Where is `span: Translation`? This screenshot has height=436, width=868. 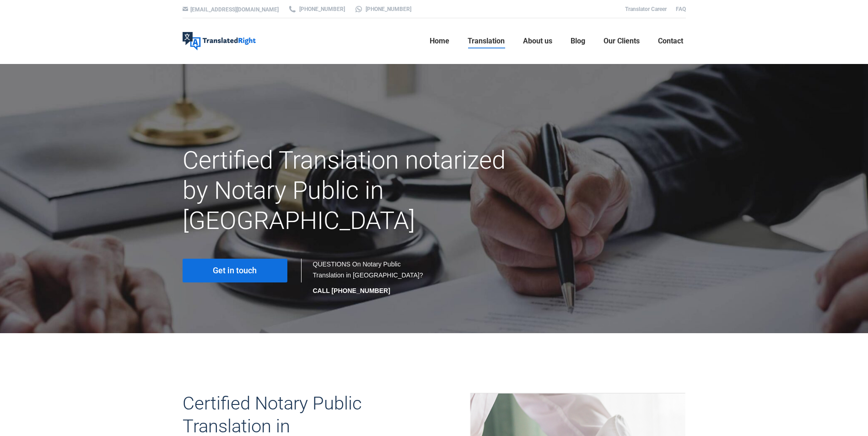
span: Translation is located at coordinates (486, 41).